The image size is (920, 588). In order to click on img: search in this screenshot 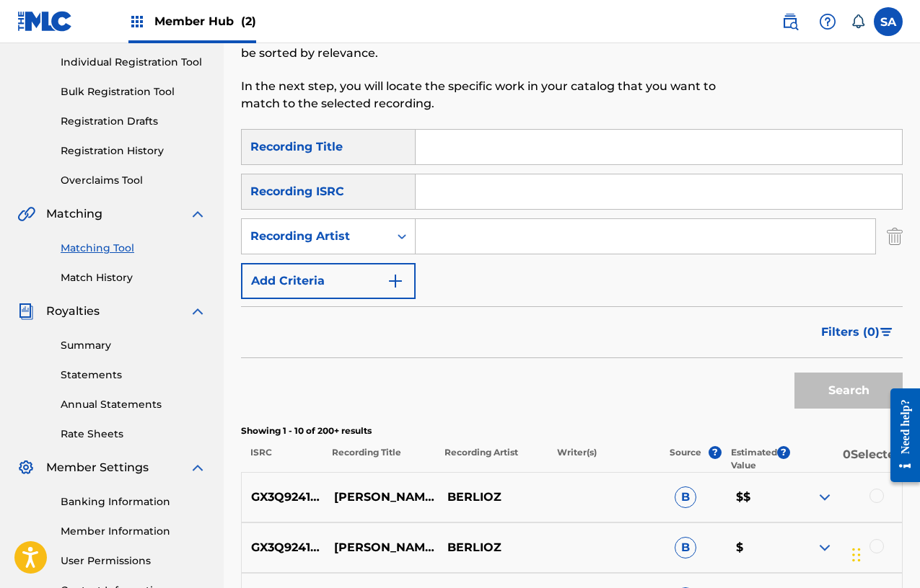, I will do `click(790, 21)`.